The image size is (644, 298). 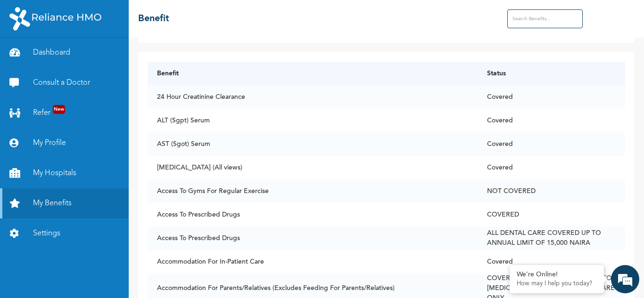 What do you see at coordinates (312, 262) in the screenshot?
I see `td: Accommodation For In-Patient Care` at bounding box center [312, 262].